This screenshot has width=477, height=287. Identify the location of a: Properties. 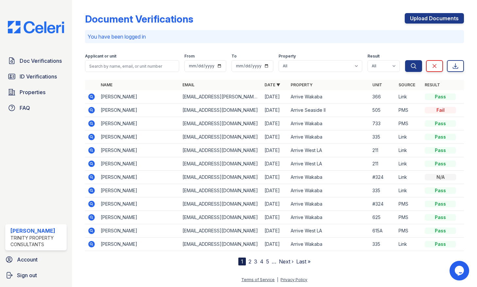
(36, 92).